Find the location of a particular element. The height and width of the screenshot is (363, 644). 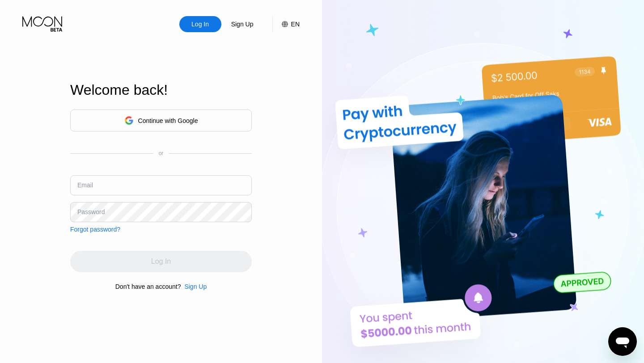

div: Email is located at coordinates (85, 185).